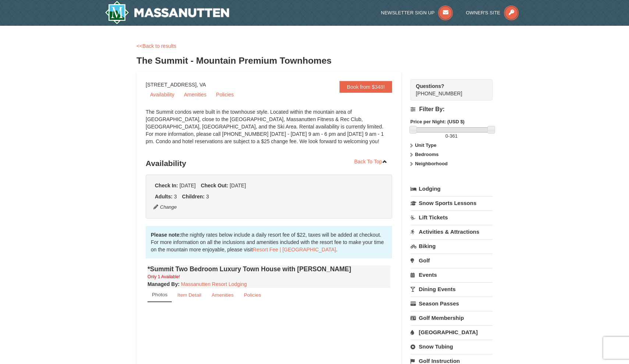 The width and height of the screenshot is (629, 364). I want to click on strong: Bedrooms, so click(427, 154).